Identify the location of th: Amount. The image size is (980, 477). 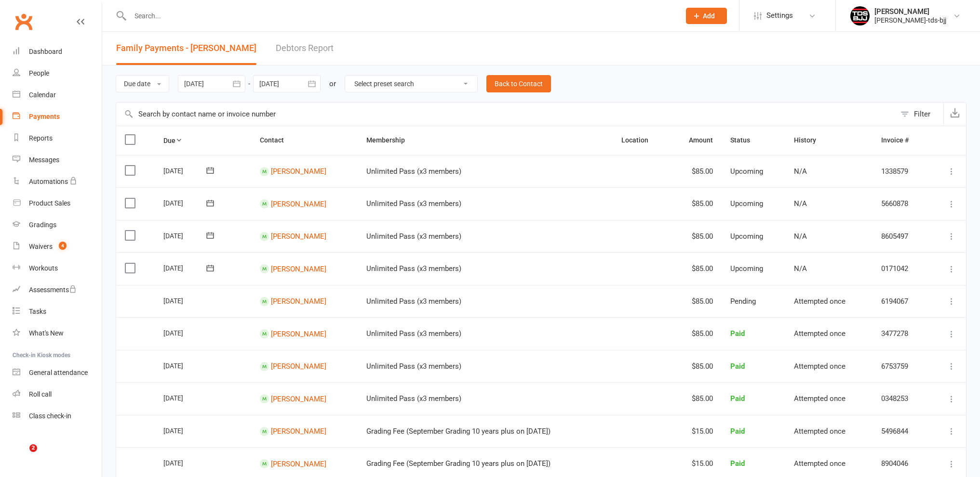
(695, 140).